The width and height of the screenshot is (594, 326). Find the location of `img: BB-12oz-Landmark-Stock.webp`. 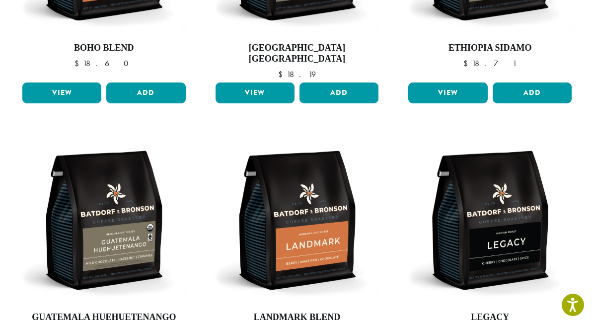

img: BB-12oz-Landmark-Stock.webp is located at coordinates (297, 220).